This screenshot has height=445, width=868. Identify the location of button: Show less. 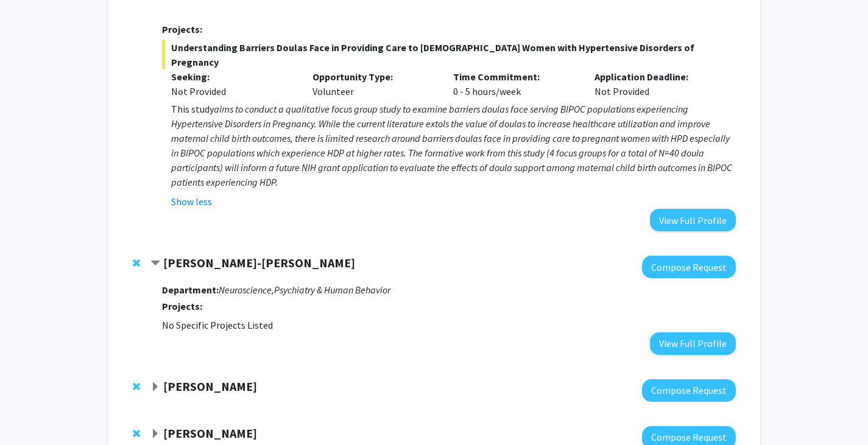
(192, 201).